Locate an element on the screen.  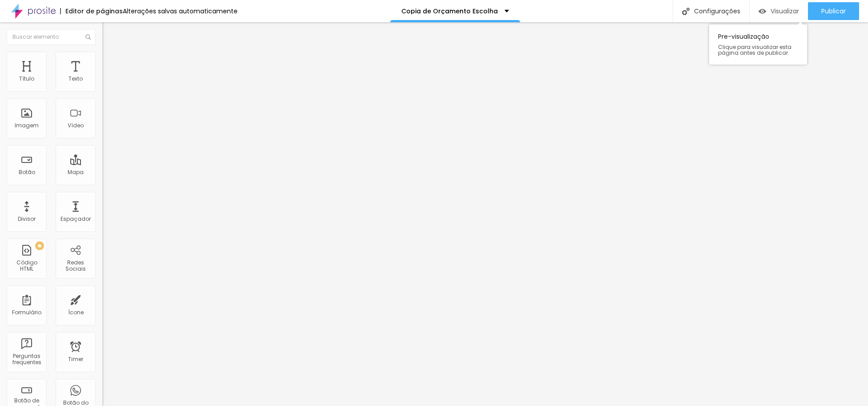
div: Perguntas frequentes is located at coordinates (26, 359).